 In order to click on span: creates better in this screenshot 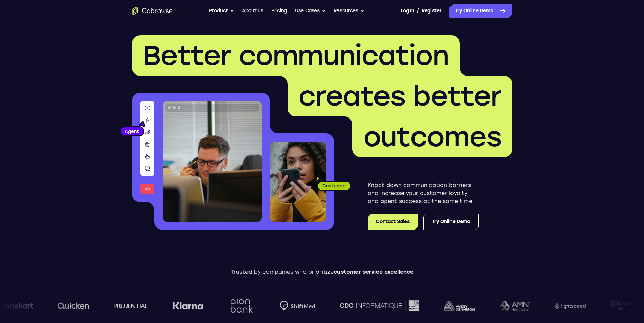, I will do `click(400, 96)`.